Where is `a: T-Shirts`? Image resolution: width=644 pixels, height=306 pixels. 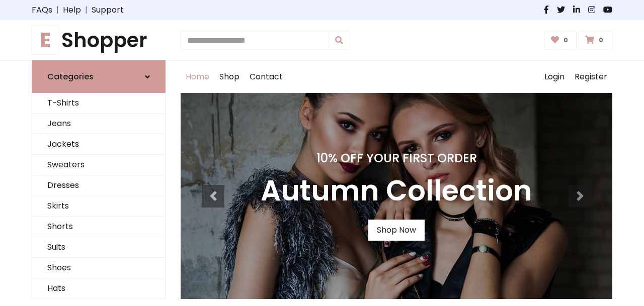
a: T-Shirts is located at coordinates (99, 103).